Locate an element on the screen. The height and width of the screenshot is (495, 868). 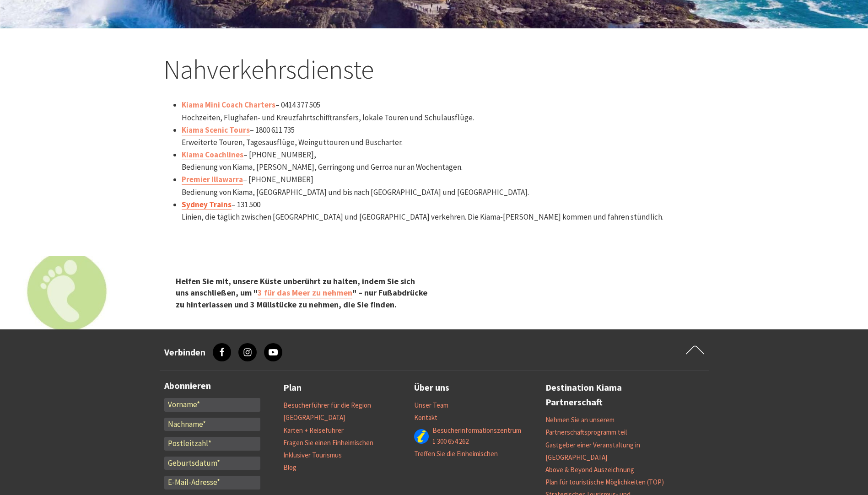
a: Premier Illawarra is located at coordinates (212, 179).